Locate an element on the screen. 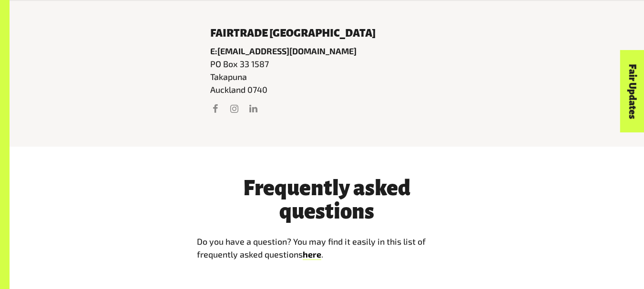 This screenshot has height=289, width=644. p: E: is located at coordinates (327, 51).